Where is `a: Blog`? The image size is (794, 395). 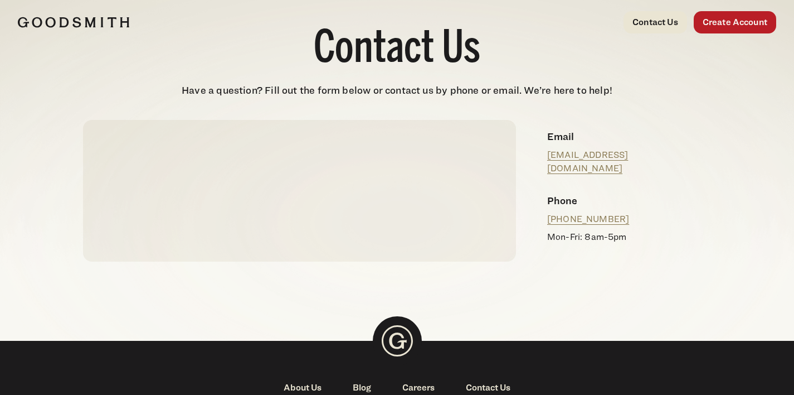 a: Blog is located at coordinates (362, 387).